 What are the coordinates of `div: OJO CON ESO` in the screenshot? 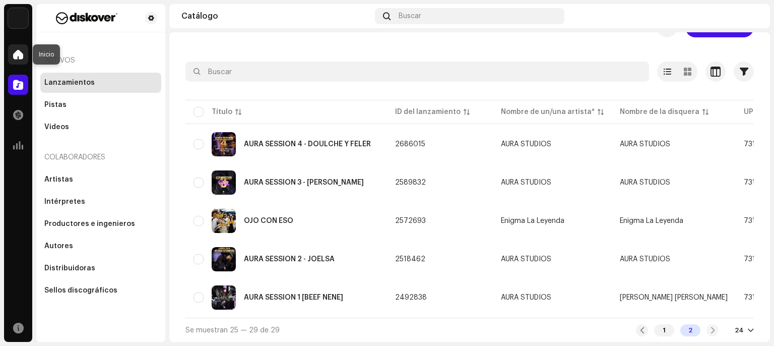 It's located at (269, 221).